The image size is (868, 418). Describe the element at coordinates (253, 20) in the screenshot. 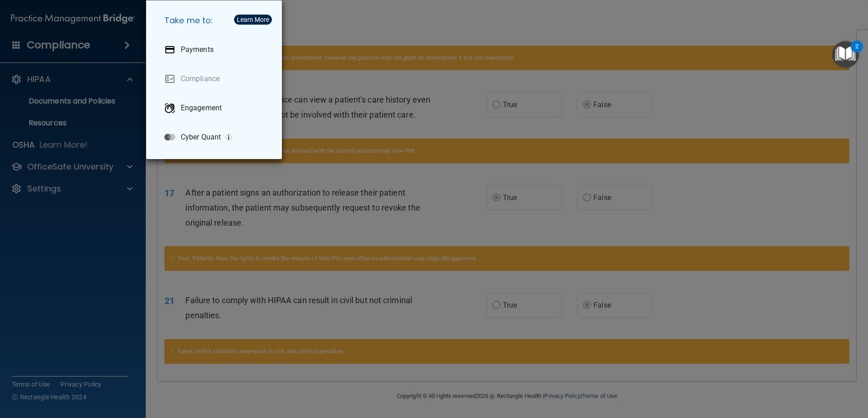

I see `button: Learn More` at that location.